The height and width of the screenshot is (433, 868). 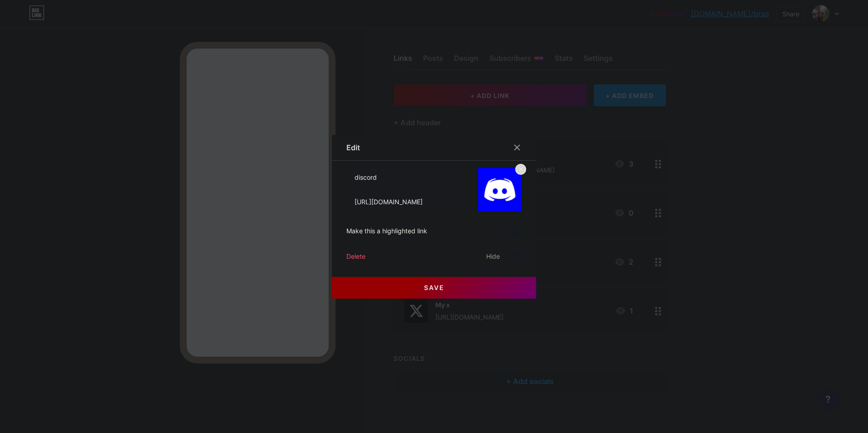 What do you see at coordinates (434, 287) in the screenshot?
I see `span: Save` at bounding box center [434, 287].